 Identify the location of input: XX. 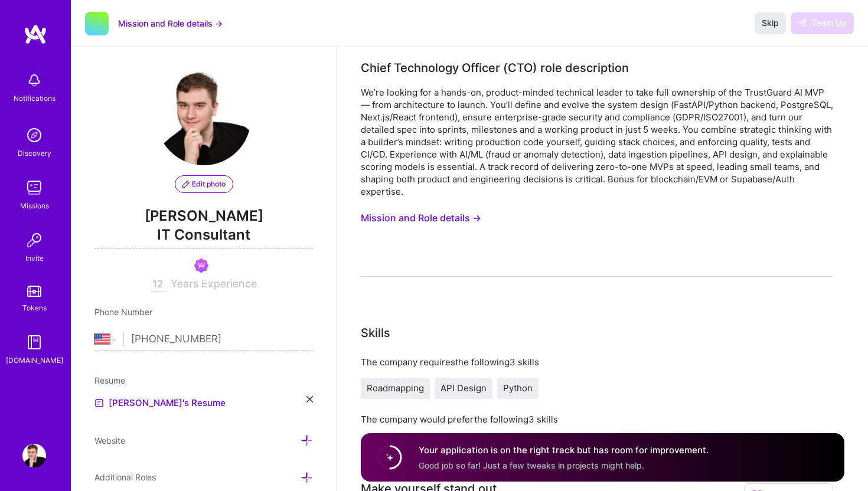
(159, 284).